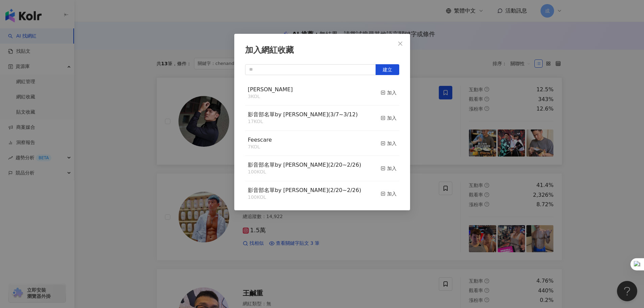  What do you see at coordinates (259, 140) in the screenshot?
I see `a: Feescare` at bounding box center [259, 140].